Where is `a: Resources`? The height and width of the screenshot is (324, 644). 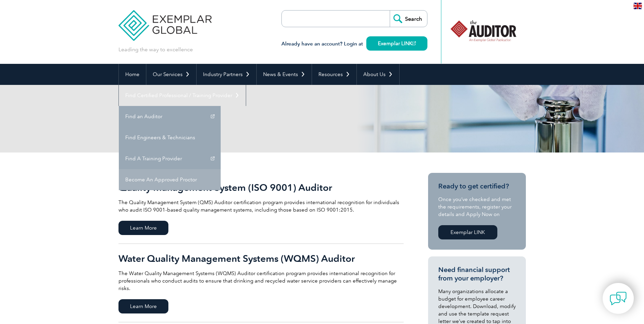 a: Resources is located at coordinates (334, 75).